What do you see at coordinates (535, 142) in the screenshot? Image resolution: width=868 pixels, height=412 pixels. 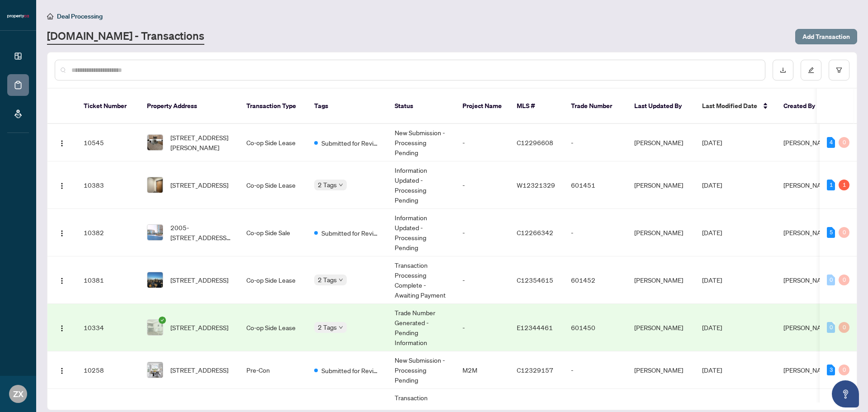 I see `span: C12296608` at bounding box center [535, 142].